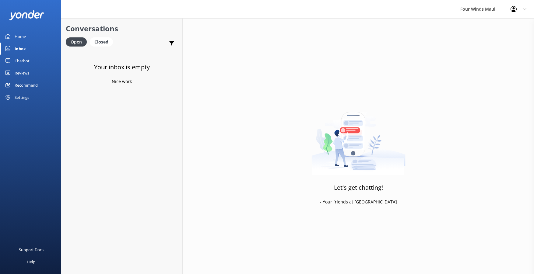  What do you see at coordinates (22, 73) in the screenshot?
I see `div: Reviews` at bounding box center [22, 73].